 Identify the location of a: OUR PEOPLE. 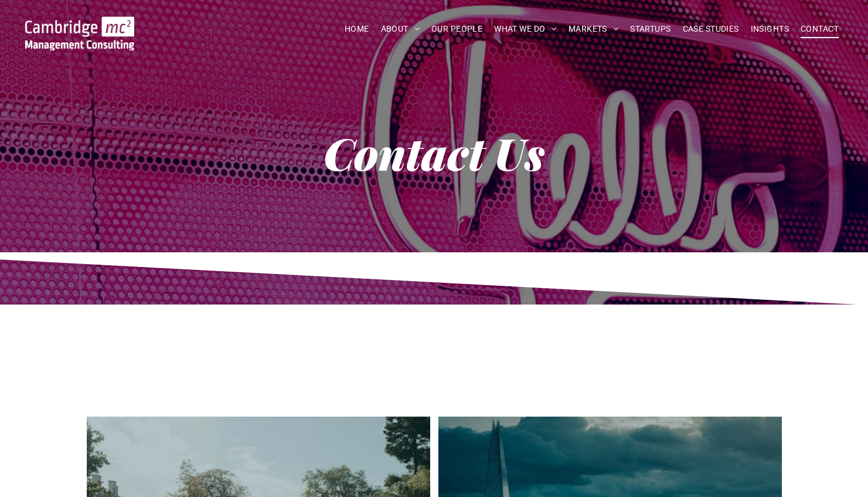
(457, 29).